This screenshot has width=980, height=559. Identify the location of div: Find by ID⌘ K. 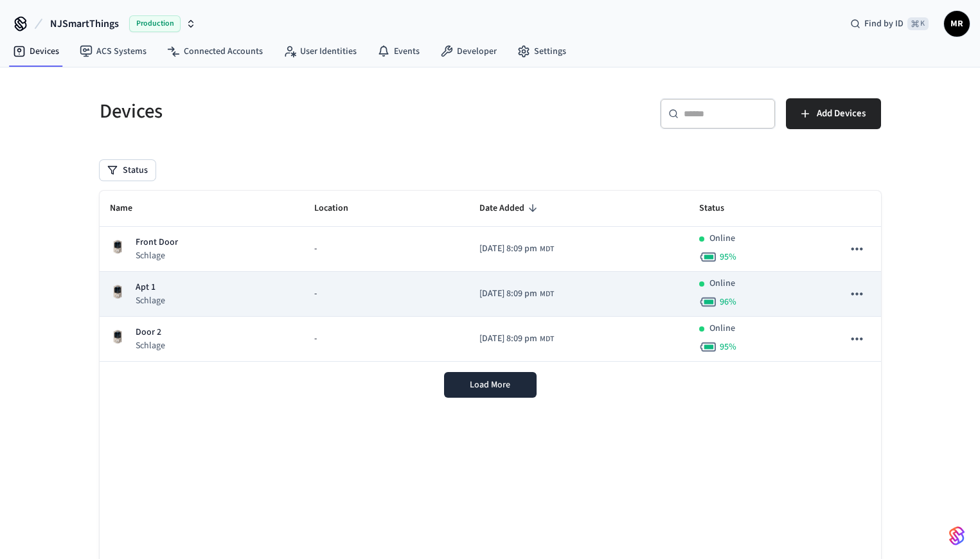
(890, 24).